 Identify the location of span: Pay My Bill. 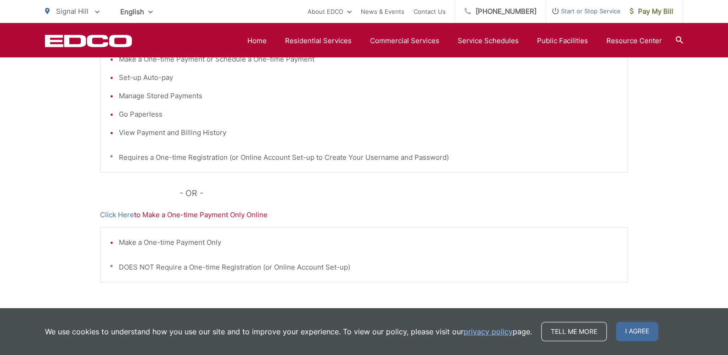
(652, 11).